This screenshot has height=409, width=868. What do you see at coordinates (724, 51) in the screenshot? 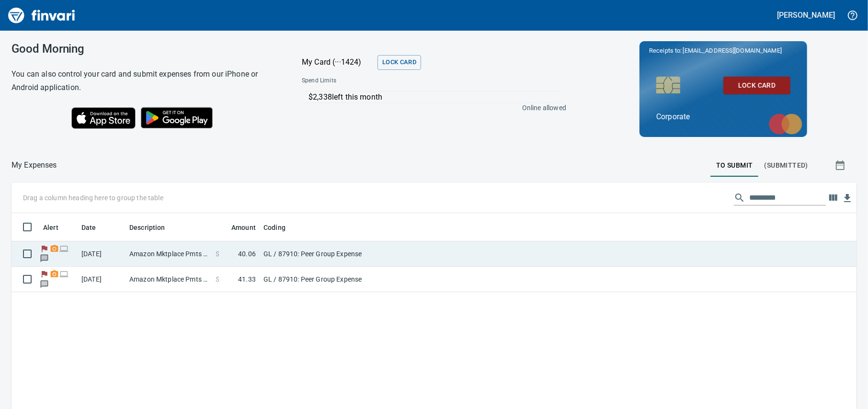
I see `p: Receipts to:` at bounding box center [724, 51].